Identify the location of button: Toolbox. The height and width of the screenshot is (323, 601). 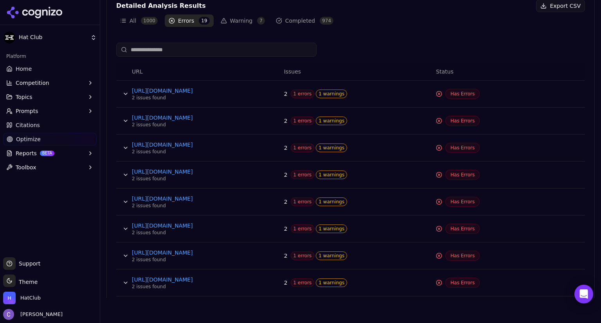
(50, 167).